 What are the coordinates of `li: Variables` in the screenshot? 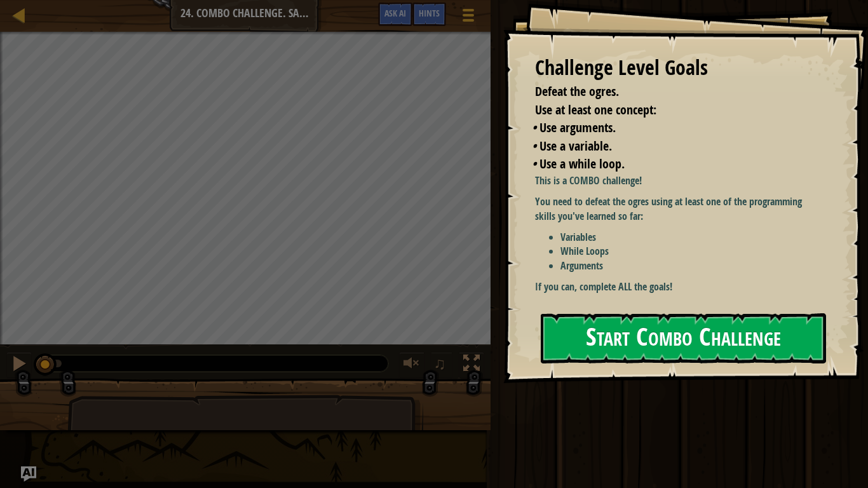 It's located at (692, 237).